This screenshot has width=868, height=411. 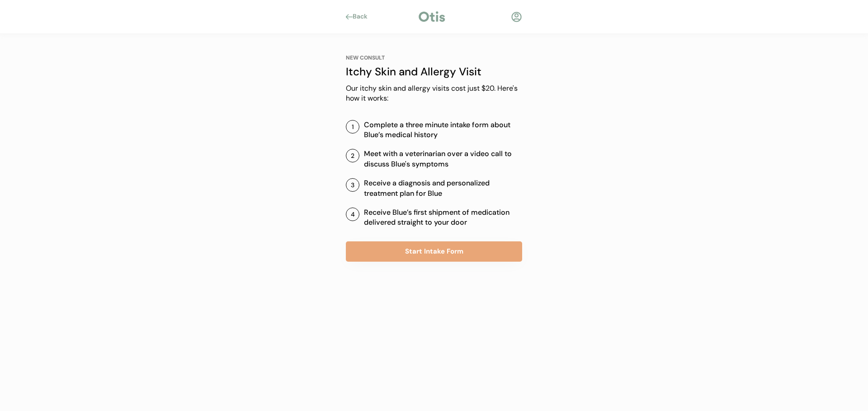 I want to click on div: 1, so click(x=352, y=127).